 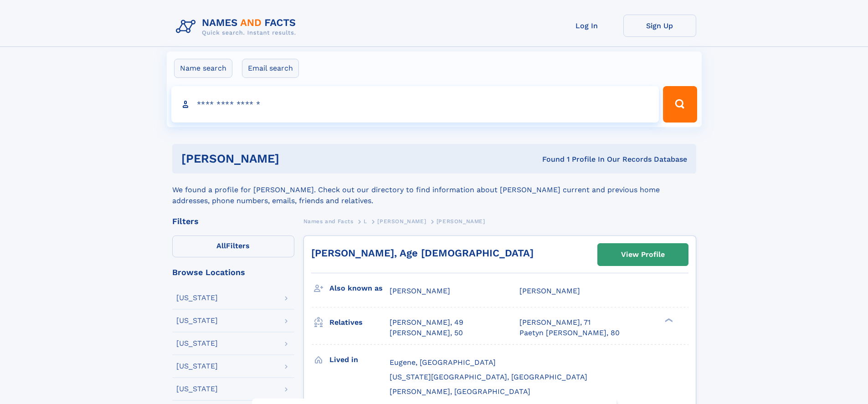 What do you see at coordinates (360, 360) in the screenshot?
I see `h3: Lived in` at bounding box center [360, 360].